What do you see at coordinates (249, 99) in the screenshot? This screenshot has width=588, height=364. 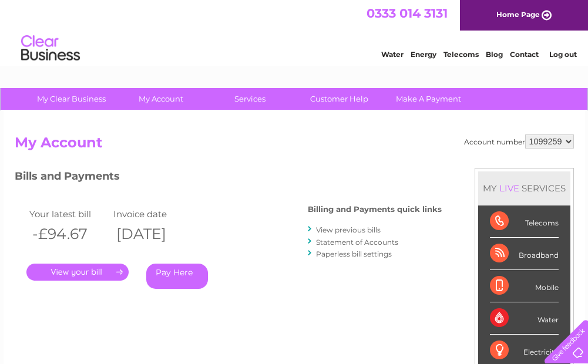 I see `a: Services` at bounding box center [249, 99].